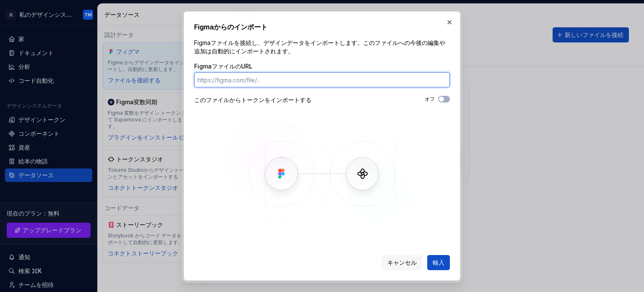 The image size is (644, 292). What do you see at coordinates (319, 47) in the screenshot?
I see `font: Figmaファイルを接続し、デザインデータをインポートします。このファイルへの今後の編集や追加は自動的にインポートされます。` at bounding box center [319, 47].